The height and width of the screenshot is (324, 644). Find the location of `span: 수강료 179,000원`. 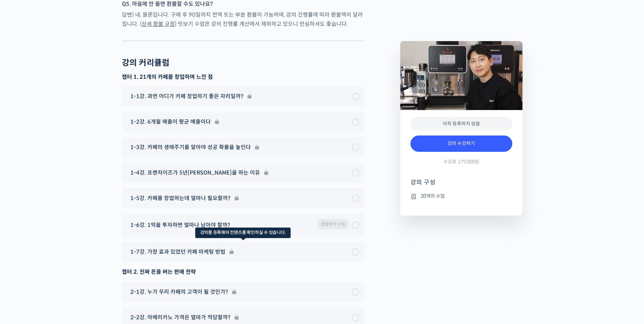

span: 수강료 179,000원 is located at coordinates (461, 162).